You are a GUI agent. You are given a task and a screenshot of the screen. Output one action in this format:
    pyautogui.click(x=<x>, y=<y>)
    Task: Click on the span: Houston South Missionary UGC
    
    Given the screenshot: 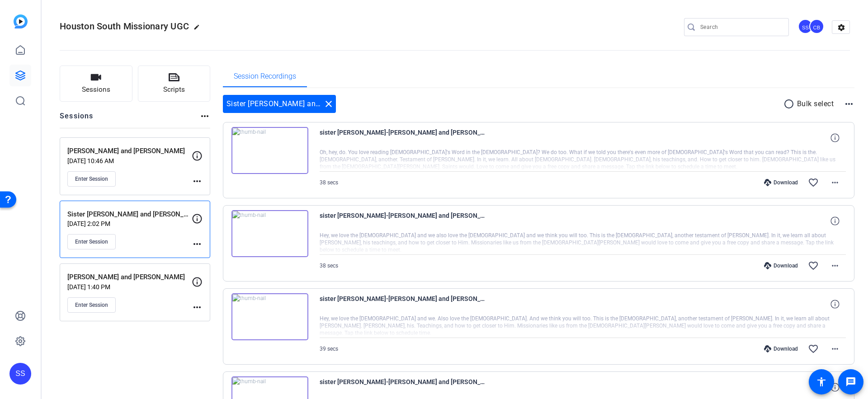 What is the action you would take?
    pyautogui.click(x=124, y=26)
    